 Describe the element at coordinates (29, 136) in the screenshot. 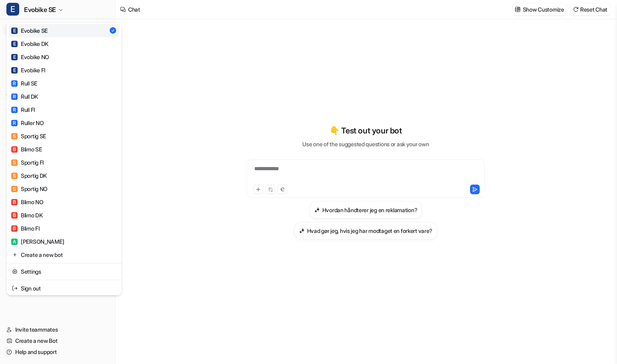

I see `div: Sportig SE` at that location.